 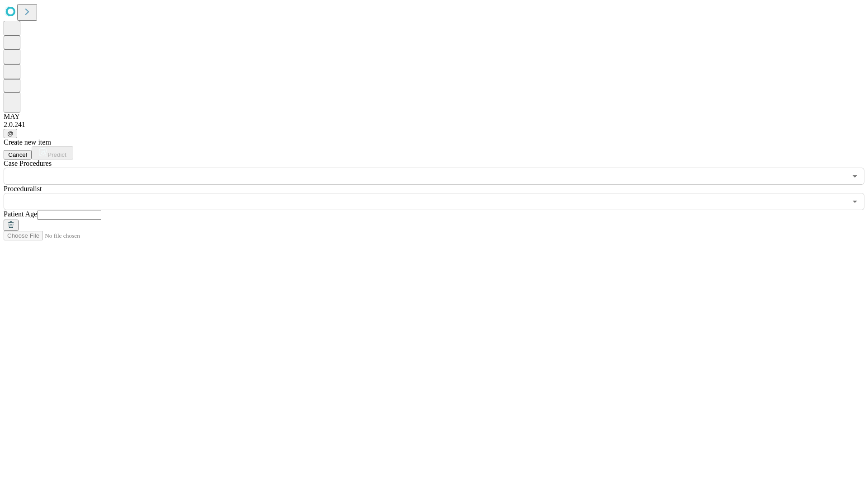 What do you see at coordinates (18, 154) in the screenshot?
I see `button: Cancel` at bounding box center [18, 154].